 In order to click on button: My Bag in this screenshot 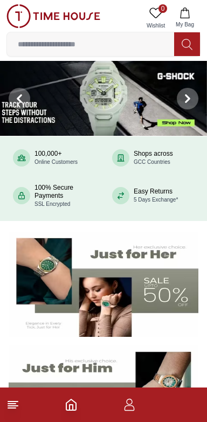, I will do `click(185, 18)`.